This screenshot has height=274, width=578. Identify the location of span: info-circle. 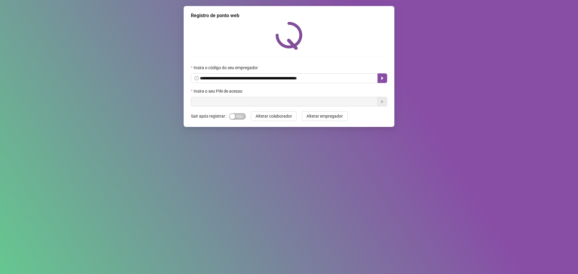
(196, 78).